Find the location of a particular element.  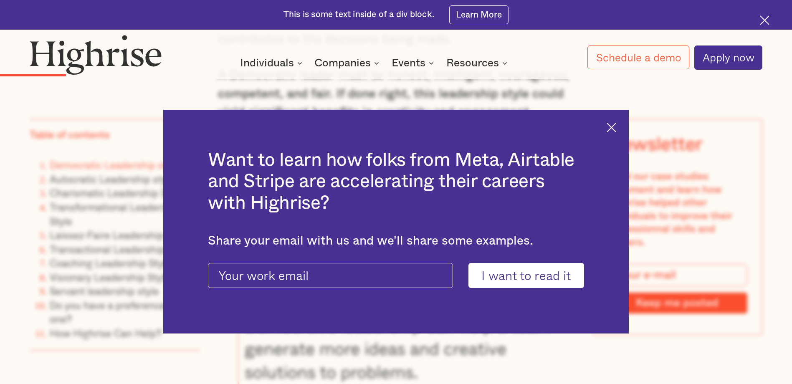

img: Highrise logo is located at coordinates (96, 55).